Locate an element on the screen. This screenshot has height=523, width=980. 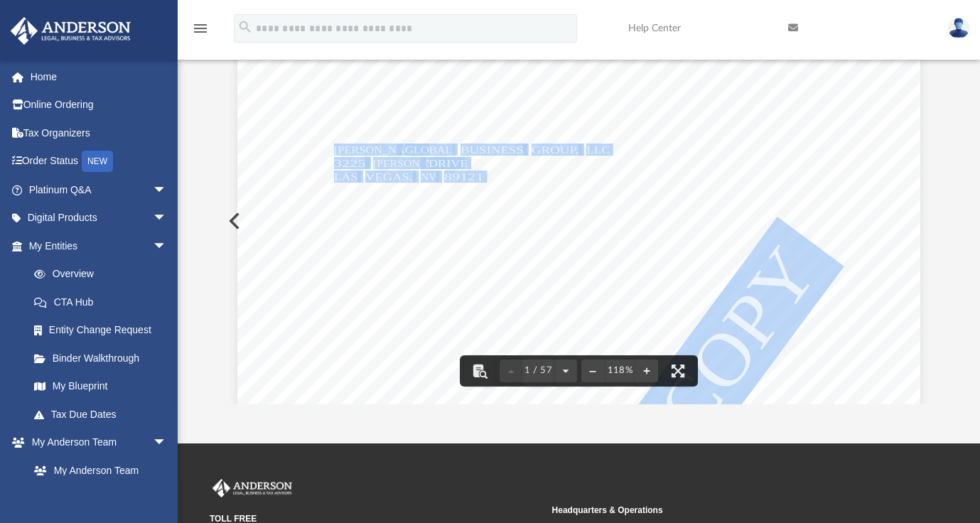
button: Enter fullscreen is located at coordinates (678, 371).